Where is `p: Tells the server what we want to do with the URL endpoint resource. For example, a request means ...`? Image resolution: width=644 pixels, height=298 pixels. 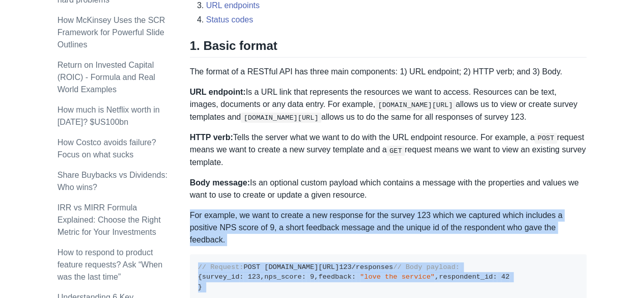
p: Tells the server what we want to do with the URL endpoint resource. For example, a request means ... is located at coordinates (389, 150).